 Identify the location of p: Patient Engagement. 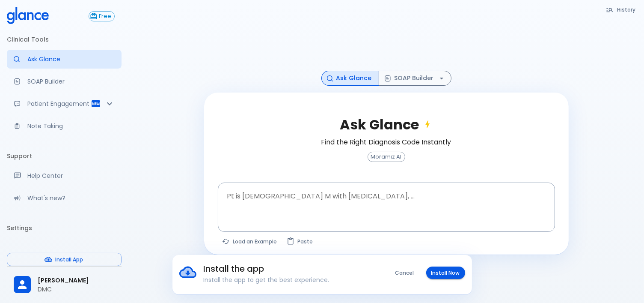
(59, 104).